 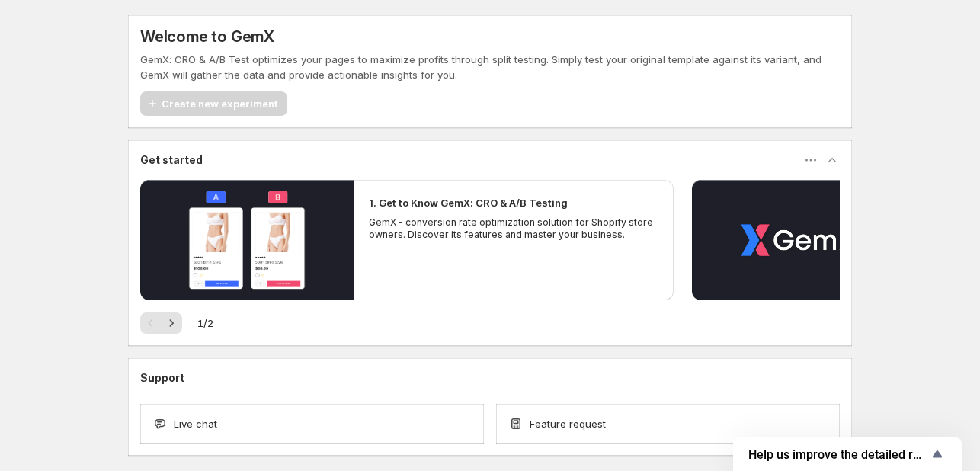 I want to click on span: Feature request, so click(x=568, y=424).